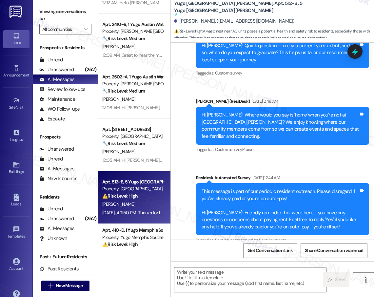 Image resolution: width=374 pixels, height=297 pixels. Describe the element at coordinates (65, 137) in the screenshot. I see `div: Prospects` at that location.